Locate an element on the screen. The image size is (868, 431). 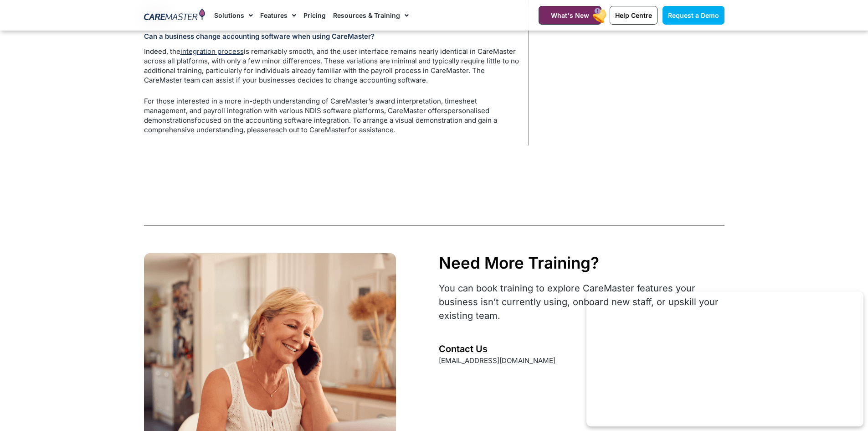
a: integration process is located at coordinates (212, 51).